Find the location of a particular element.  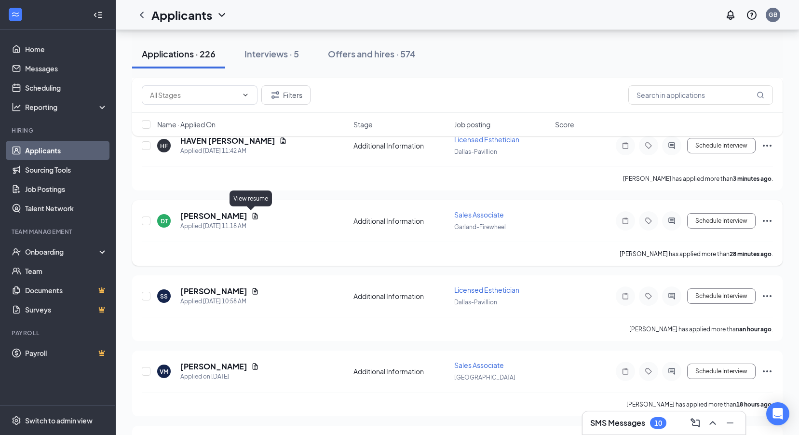

div: VM is located at coordinates (164, 371).